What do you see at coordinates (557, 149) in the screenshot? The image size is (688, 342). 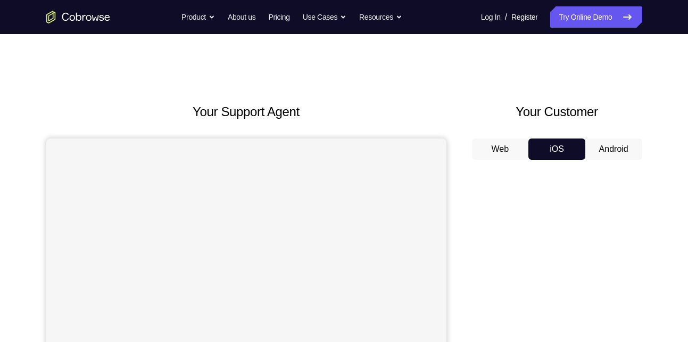 I see `button: iOS` at bounding box center [557, 149].